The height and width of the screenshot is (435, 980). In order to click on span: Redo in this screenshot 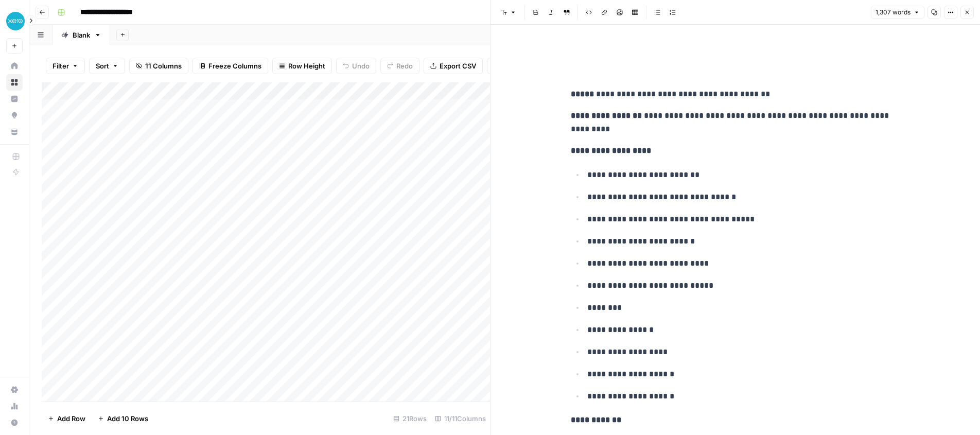, I will do `click(404, 66)`.